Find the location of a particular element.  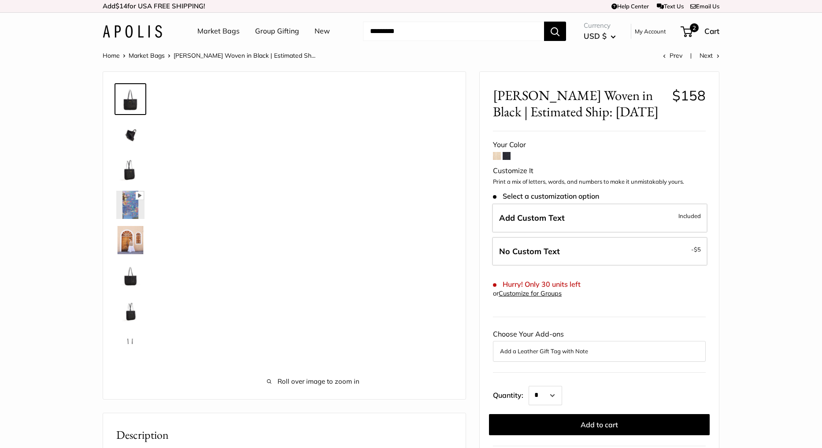

a: Email Us is located at coordinates (705, 6).